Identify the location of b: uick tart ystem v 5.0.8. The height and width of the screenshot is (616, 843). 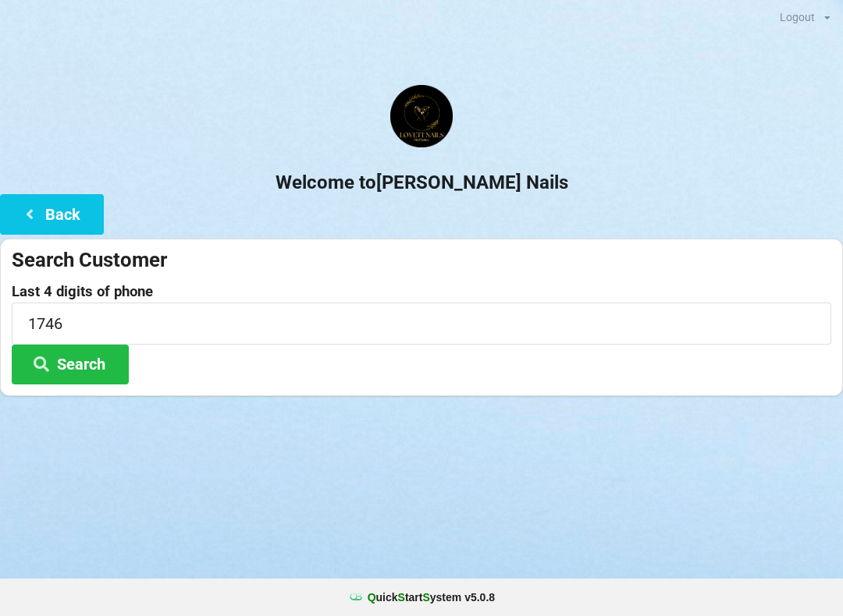
(431, 597).